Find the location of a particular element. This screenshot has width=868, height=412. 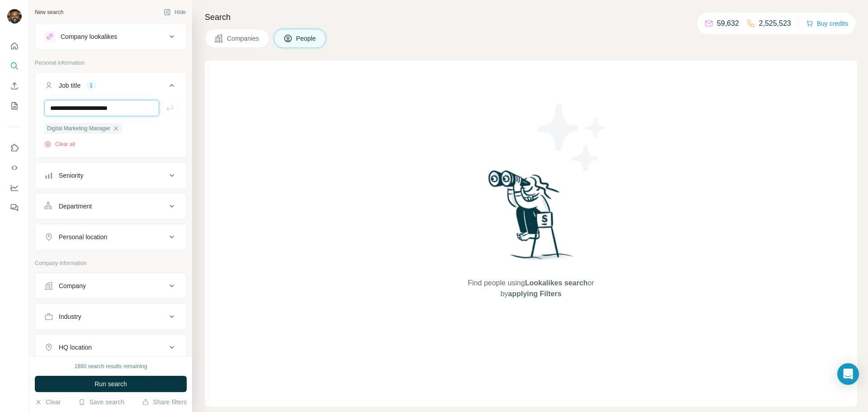

button: Personal location is located at coordinates (111, 237).